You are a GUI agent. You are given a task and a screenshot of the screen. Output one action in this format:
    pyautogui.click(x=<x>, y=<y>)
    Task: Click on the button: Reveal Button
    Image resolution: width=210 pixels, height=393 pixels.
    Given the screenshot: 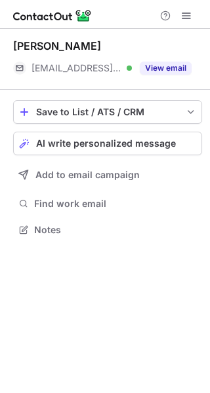 What is the action you would take?
    pyautogui.click(x=165, y=68)
    